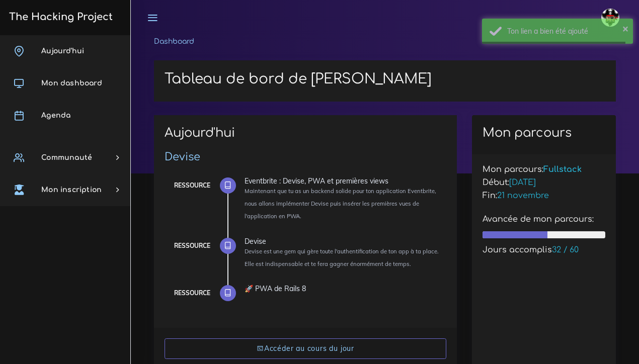 The height and width of the screenshot is (364, 639). Describe the element at coordinates (611, 18) in the screenshot. I see `img: avatar` at that location.